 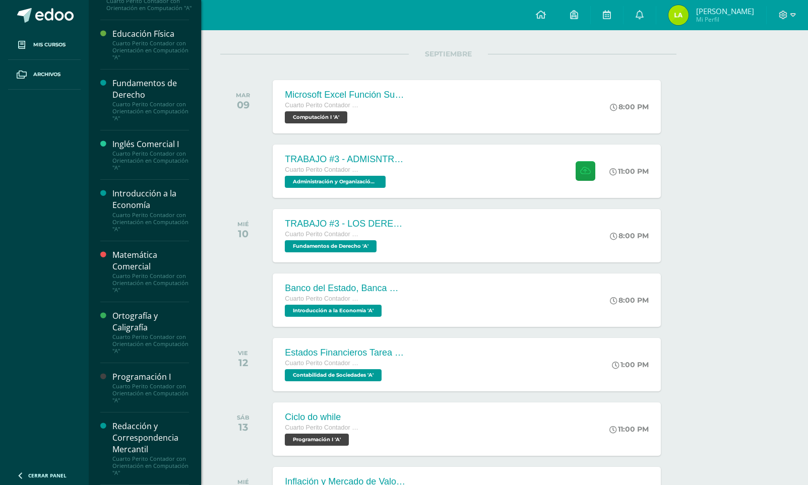 What do you see at coordinates (243, 353) in the screenshot?
I see `div: VIE` at bounding box center [243, 353].